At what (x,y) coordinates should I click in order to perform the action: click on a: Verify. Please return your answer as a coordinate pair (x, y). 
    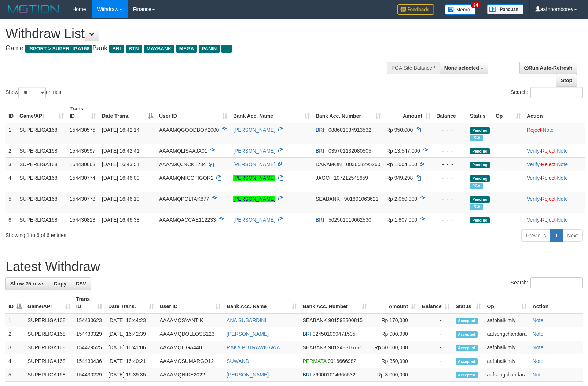
    Looking at the image, I should click on (533, 164).